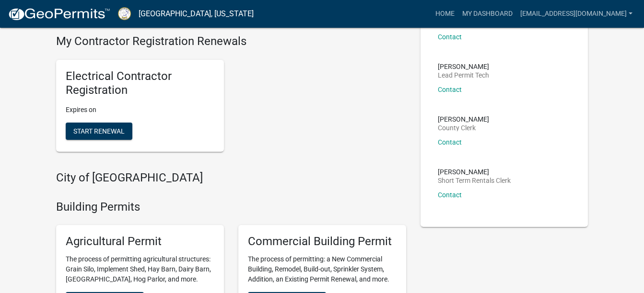 The image size is (644, 293). Describe the element at coordinates (322, 269) in the screenshot. I see `p: The process of permitting: a New Commercial Building, Remodel, Build-out, Sprinkler System, Addit...` at that location.